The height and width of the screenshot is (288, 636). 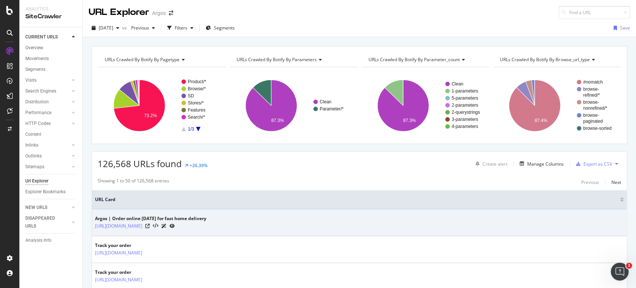 What do you see at coordinates (51, 191) in the screenshot?
I see `a: Explorer Bookmarks` at bounding box center [51, 191].